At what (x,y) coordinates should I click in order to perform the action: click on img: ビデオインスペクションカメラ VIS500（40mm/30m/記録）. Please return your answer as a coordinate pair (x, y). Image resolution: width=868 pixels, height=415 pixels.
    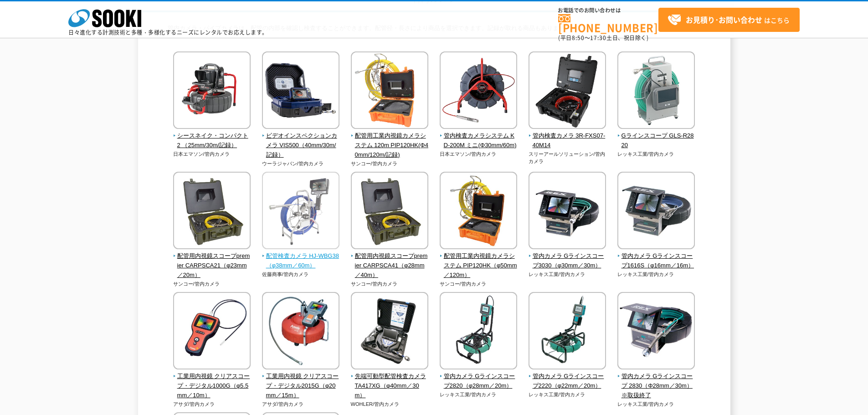
    Looking at the image, I should click on (301, 91).